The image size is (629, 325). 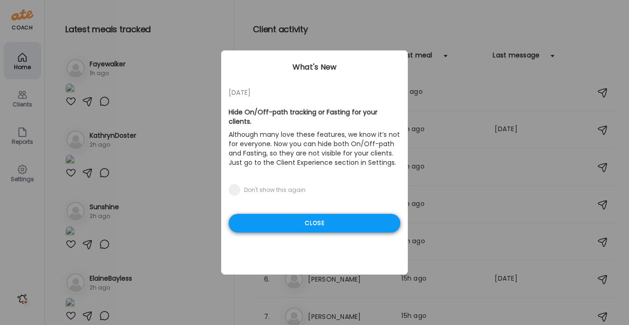 I want to click on p: Although many love these features, we know it’s not for everyone. Now you can hide both On/Off-pa..., so click(x=314, y=148).